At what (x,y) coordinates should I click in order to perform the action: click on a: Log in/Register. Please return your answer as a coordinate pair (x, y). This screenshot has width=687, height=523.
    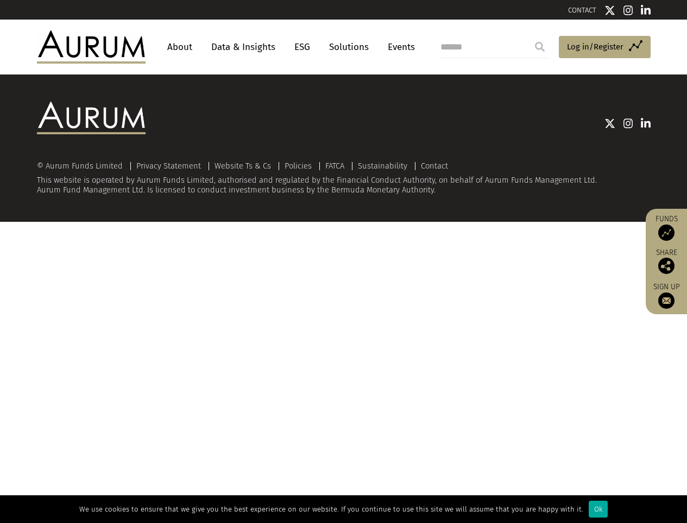
    Looking at the image, I should click on (605, 47).